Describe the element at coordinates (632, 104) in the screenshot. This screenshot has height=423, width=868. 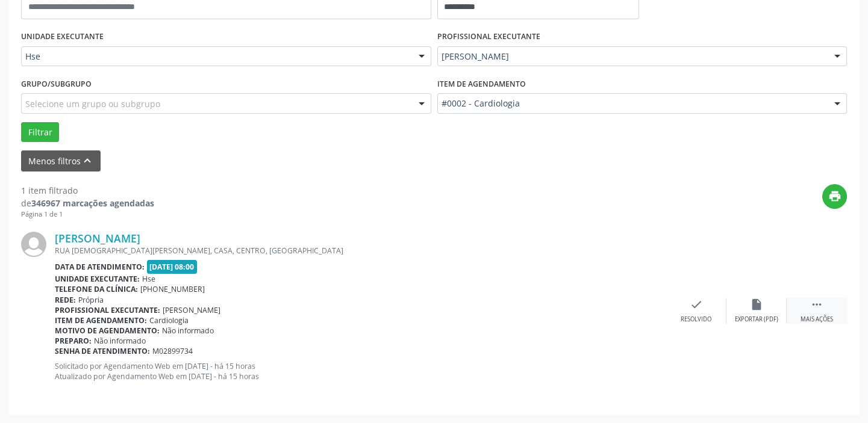
I see `span: #0002 - Cardiologia` at that location.